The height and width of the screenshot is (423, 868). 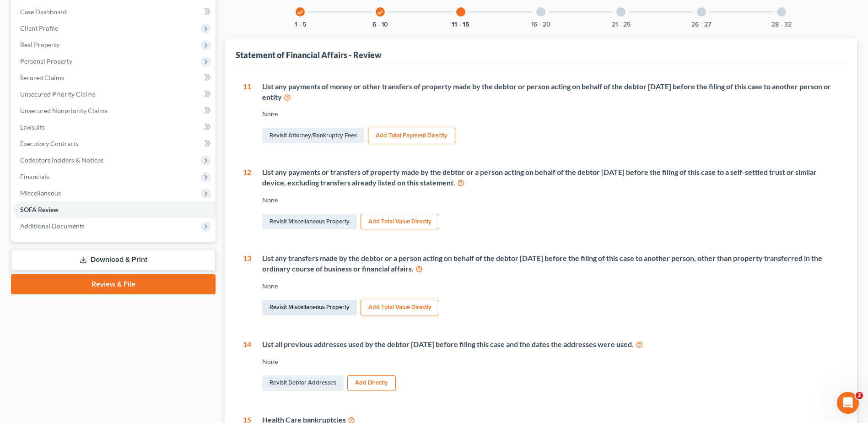 I want to click on button: 28 - 32, so click(x=781, y=24).